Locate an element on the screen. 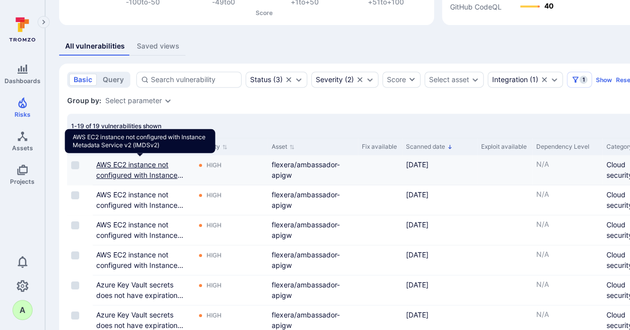  div: andras.nemes@snowsoftware.com is located at coordinates (23, 310).